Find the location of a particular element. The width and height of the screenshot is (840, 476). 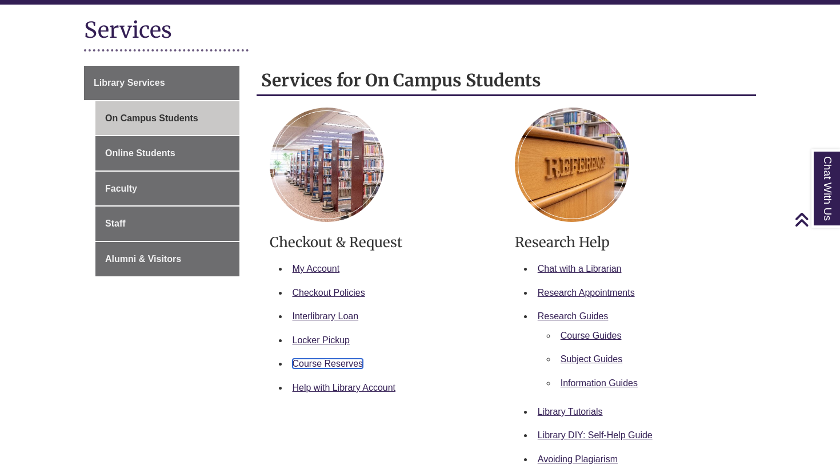

span: Library Services is located at coordinates (129, 82).